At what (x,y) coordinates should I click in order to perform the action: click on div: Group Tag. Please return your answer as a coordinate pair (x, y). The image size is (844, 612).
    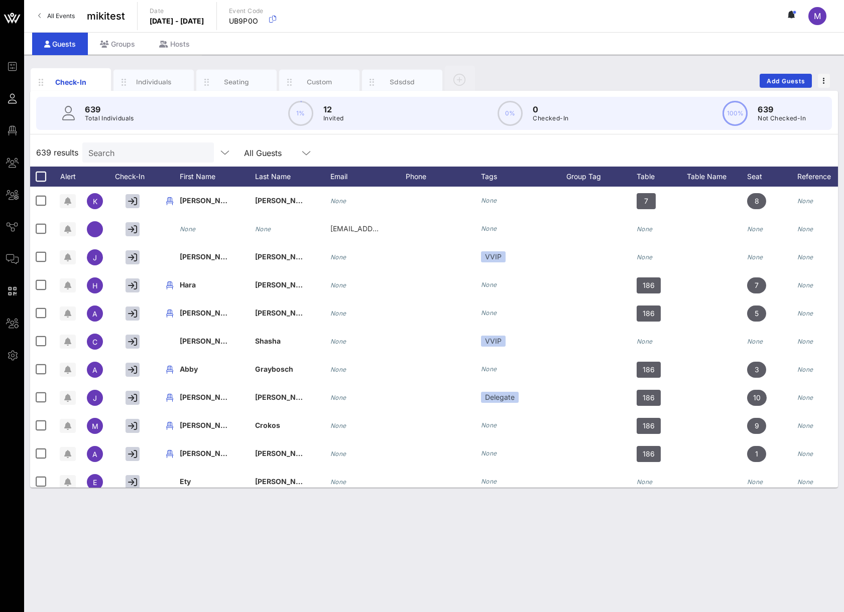
    Looking at the image, I should click on (601, 177).